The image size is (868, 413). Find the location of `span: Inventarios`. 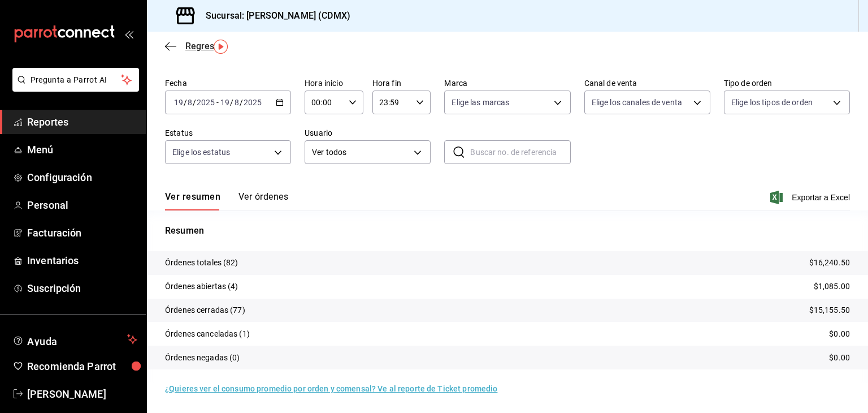

span: Inventarios is located at coordinates (82, 260).